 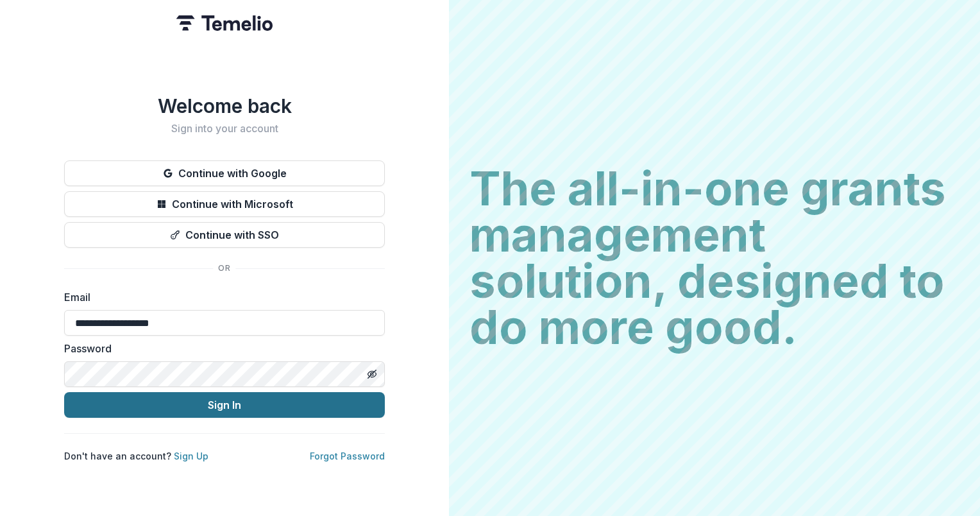 I want to click on img: Temelio, so click(x=225, y=23).